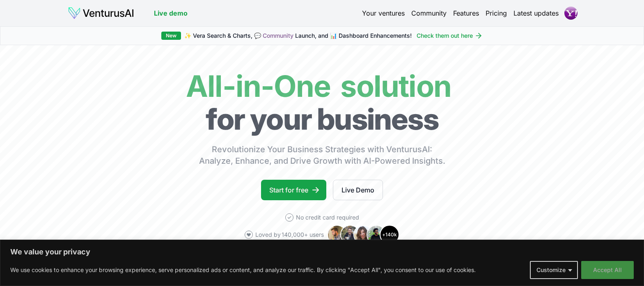 The image size is (644, 286). What do you see at coordinates (337, 235) in the screenshot?
I see `img: Avatar 1` at bounding box center [337, 235].